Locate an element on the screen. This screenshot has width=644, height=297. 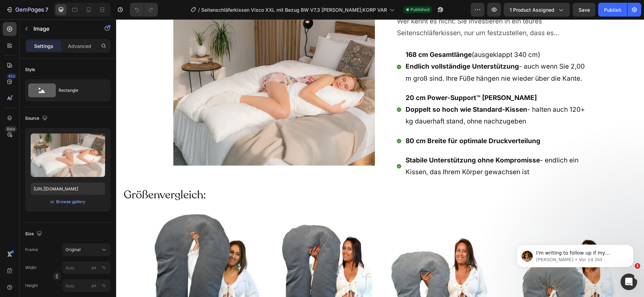
div: Browse gallery is located at coordinates (71, 202).